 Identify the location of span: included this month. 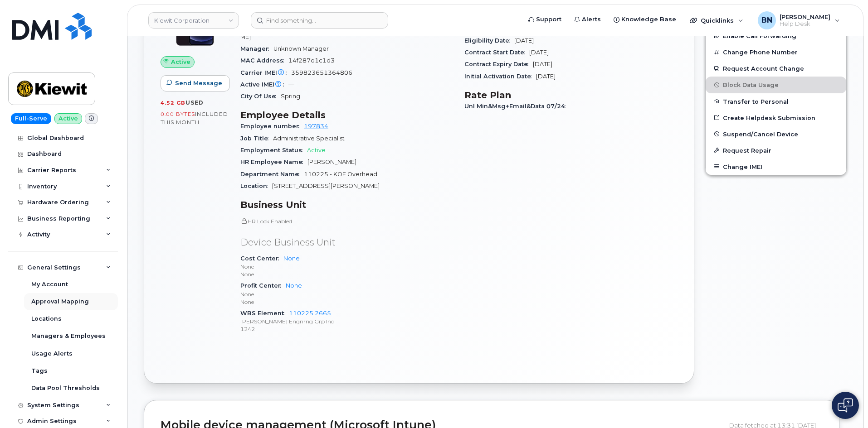
(194, 118).